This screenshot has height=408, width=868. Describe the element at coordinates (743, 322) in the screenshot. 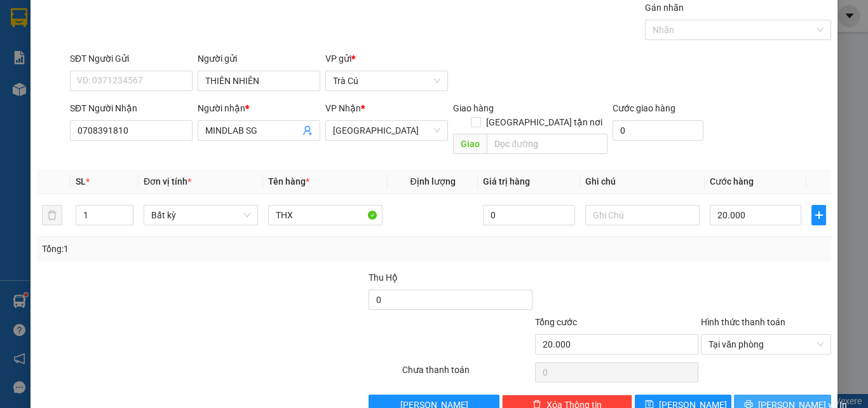

I see `label: Hình thức thanh toán` at that location.